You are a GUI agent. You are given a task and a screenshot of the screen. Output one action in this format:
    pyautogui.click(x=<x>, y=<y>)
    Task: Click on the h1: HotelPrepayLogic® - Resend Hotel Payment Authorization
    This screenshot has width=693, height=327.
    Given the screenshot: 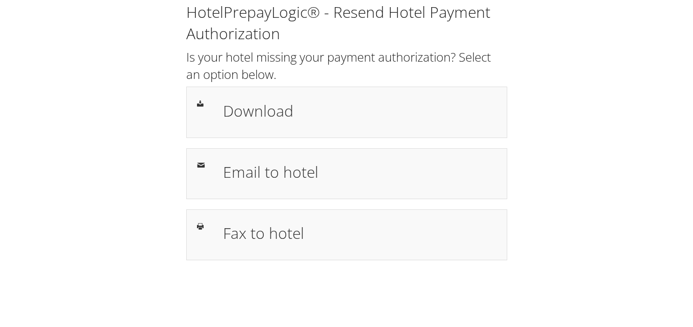 What is the action you would take?
    pyautogui.click(x=346, y=23)
    